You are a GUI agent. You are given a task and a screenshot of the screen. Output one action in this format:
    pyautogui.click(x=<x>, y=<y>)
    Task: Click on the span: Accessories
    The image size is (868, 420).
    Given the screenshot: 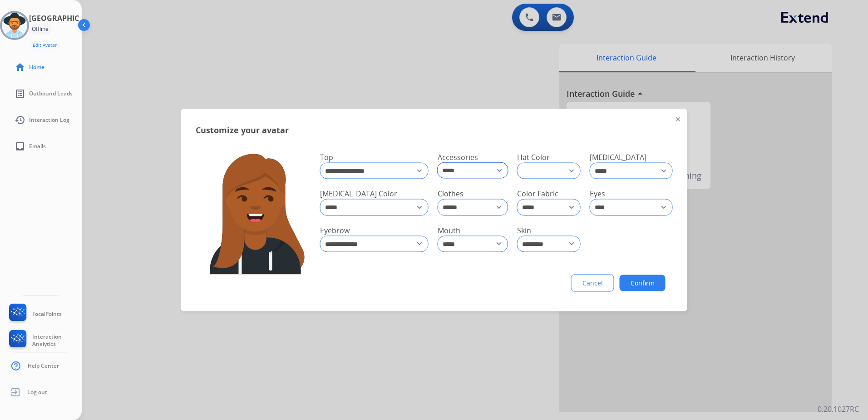 What is the action you would take?
    pyautogui.click(x=457, y=157)
    